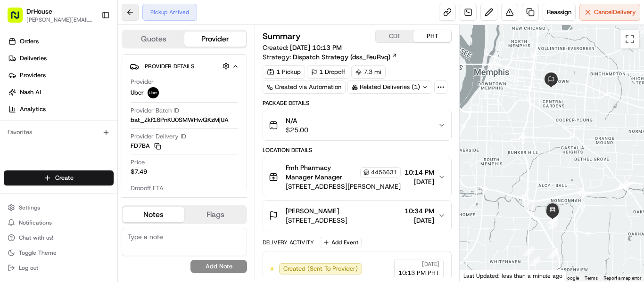 This screenshot has width=644, height=282. Describe the element at coordinates (418, 273) in the screenshot. I see `span: 10:13 PM PHT` at that location.